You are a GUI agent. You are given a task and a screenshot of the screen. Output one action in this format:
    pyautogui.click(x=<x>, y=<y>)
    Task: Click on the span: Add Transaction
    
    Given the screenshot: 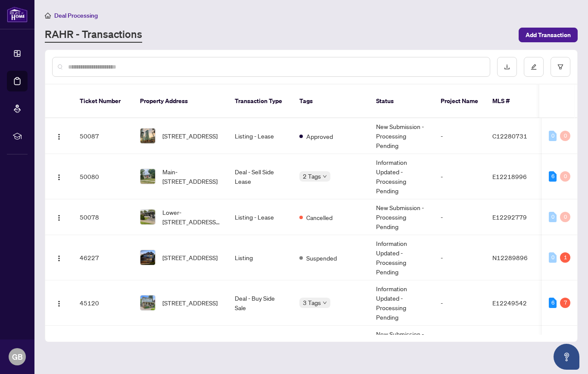 What is the action you would take?
    pyautogui.click(x=548, y=35)
    